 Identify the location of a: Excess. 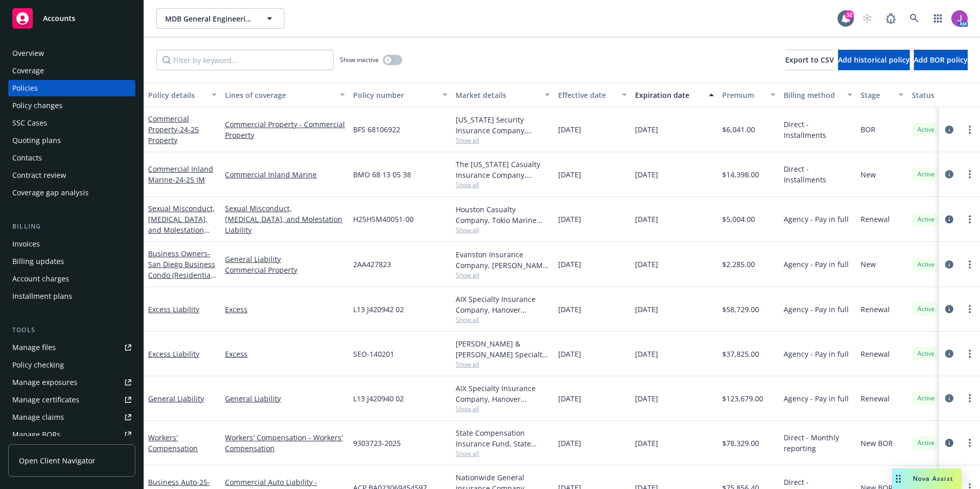
(285, 354).